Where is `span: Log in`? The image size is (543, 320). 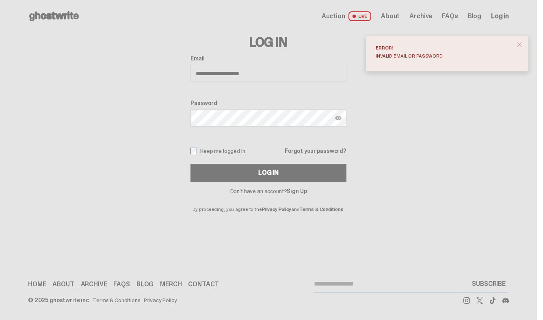 span: Log in is located at coordinates (500, 16).